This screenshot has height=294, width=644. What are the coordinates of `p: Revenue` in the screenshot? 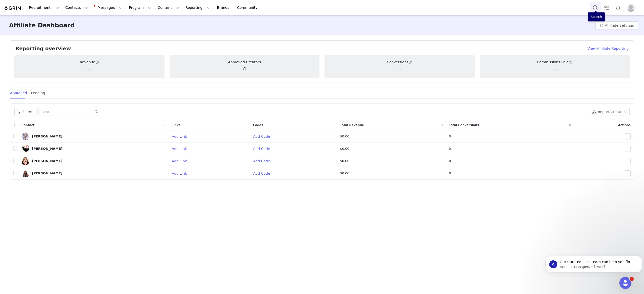 It's located at (89, 62).